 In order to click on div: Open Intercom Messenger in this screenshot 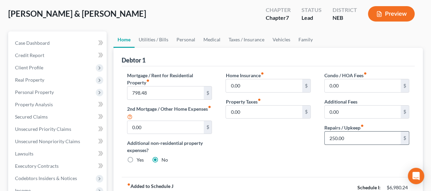, I will do `click(416, 176)`.